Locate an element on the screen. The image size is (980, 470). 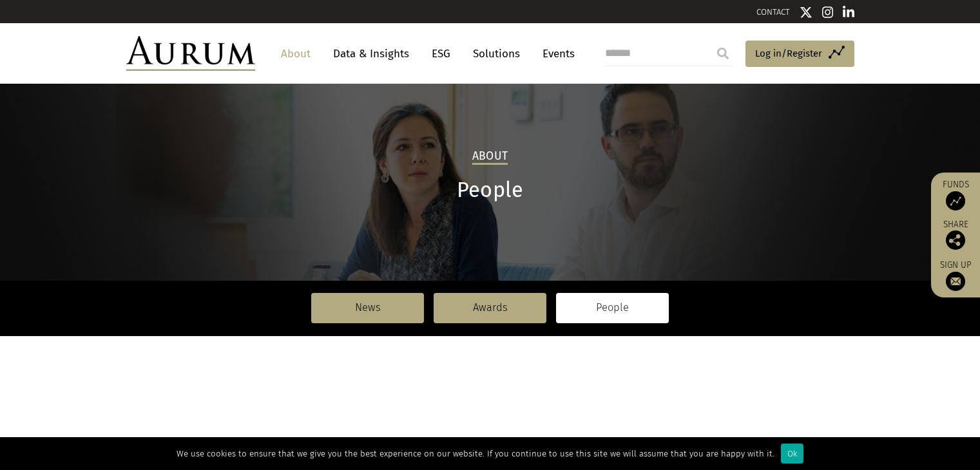
a: Solutions is located at coordinates (496, 54).